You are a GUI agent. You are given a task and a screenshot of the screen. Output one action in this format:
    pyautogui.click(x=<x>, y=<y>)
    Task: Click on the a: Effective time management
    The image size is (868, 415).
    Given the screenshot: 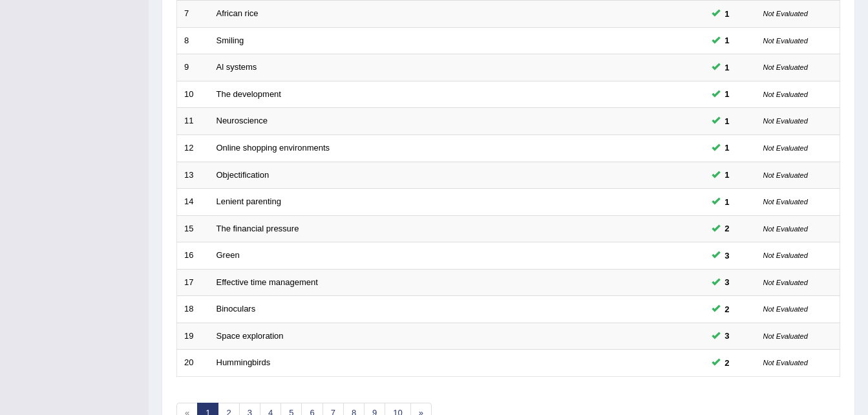 What is the action you would take?
    pyautogui.click(x=267, y=282)
    